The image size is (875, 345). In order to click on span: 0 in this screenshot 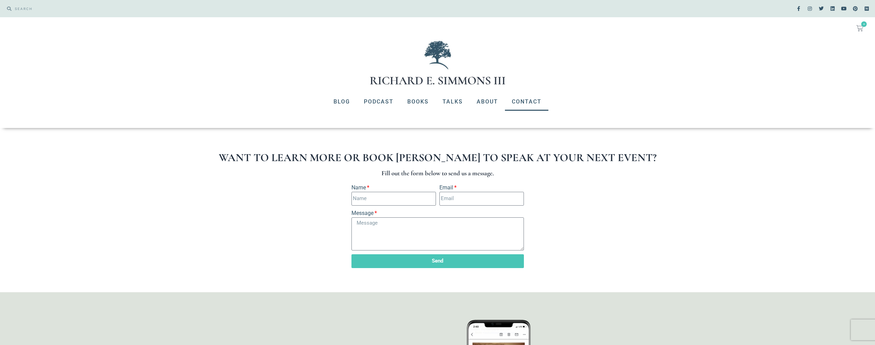, I will do `click(864, 24)`.